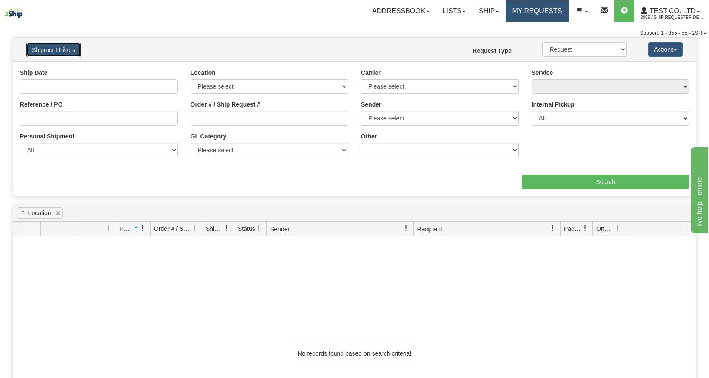 This screenshot has width=709, height=378. What do you see at coordinates (485, 229) in the screenshot?
I see `a: Recipient` at bounding box center [485, 229].